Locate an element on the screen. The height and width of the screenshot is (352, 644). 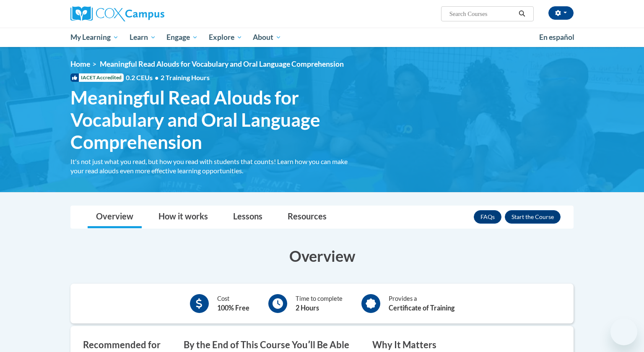
span: About is located at coordinates (267, 37).